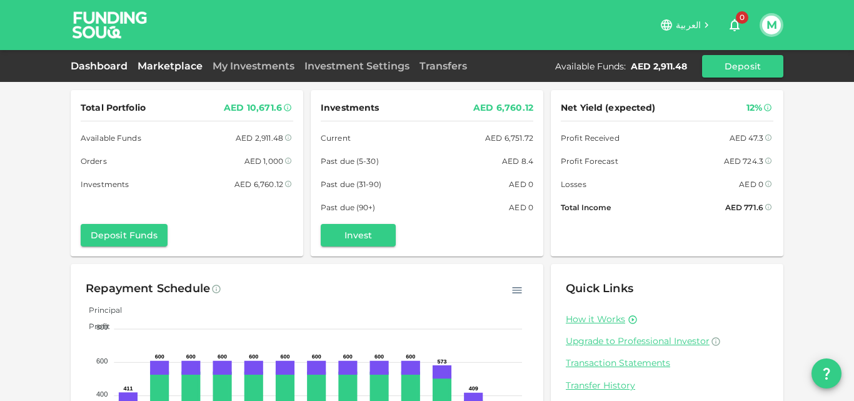 The height and width of the screenshot is (401, 854). I want to click on a: Investment Settings, so click(357, 66).